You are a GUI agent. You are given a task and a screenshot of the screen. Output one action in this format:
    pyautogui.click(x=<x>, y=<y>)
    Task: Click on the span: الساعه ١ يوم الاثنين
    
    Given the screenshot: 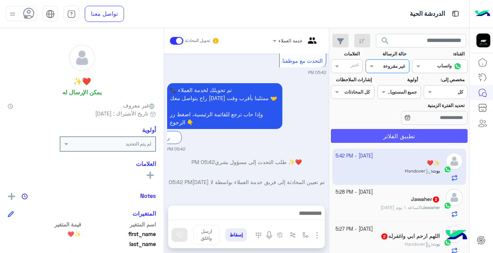 What is the action you would take?
    pyautogui.click(x=400, y=207)
    